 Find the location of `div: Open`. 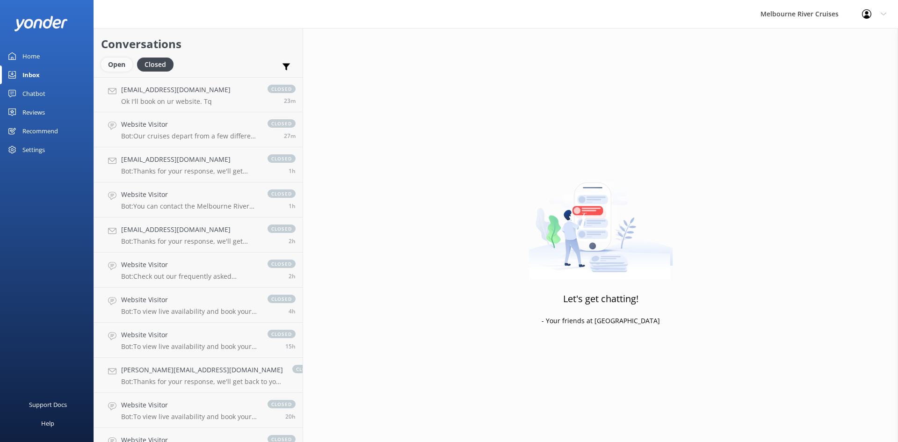

div: Open is located at coordinates (116, 65).